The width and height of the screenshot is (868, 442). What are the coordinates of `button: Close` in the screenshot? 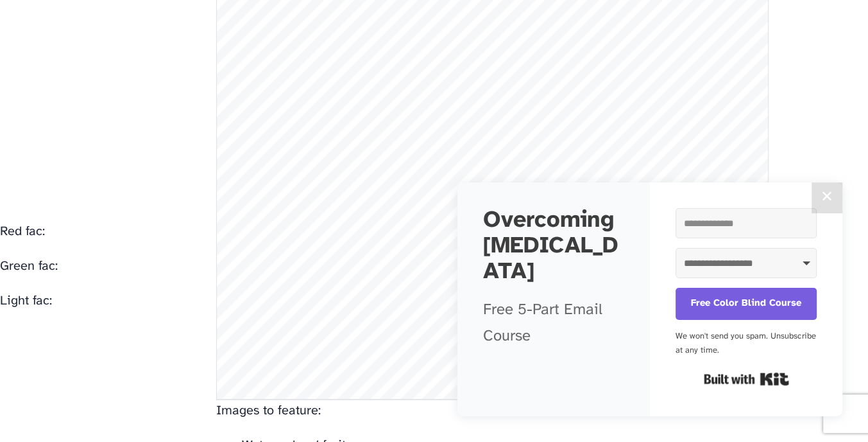 It's located at (827, 198).